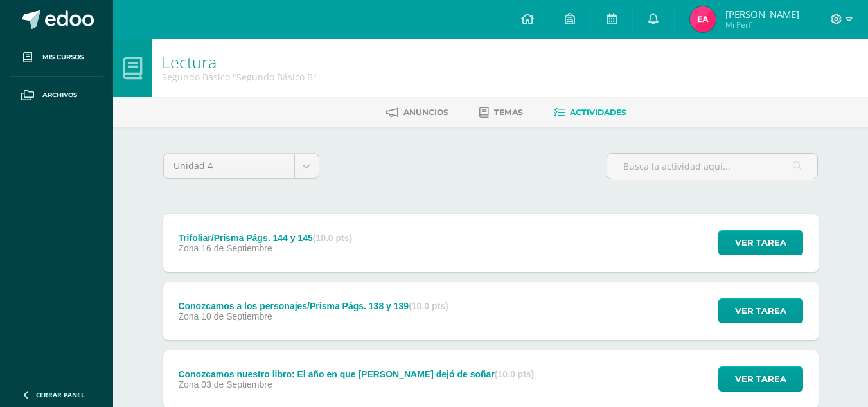  What do you see at coordinates (63, 58) in the screenshot?
I see `span: Mis cursos` at bounding box center [63, 58].